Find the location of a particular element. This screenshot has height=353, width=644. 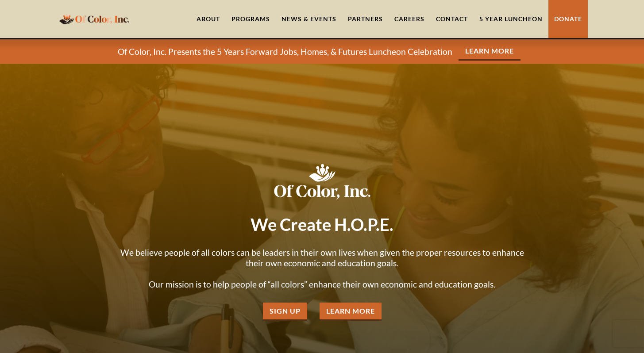

strong: We Create H.O.P.E. is located at coordinates (322, 224).